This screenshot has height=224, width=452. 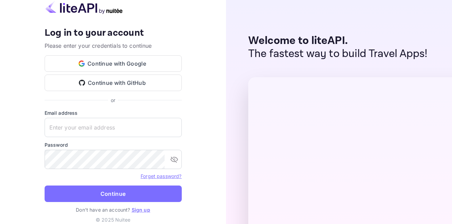 What do you see at coordinates (113, 46) in the screenshot?
I see `p: Please enter your credentials to continue` at bounding box center [113, 46].